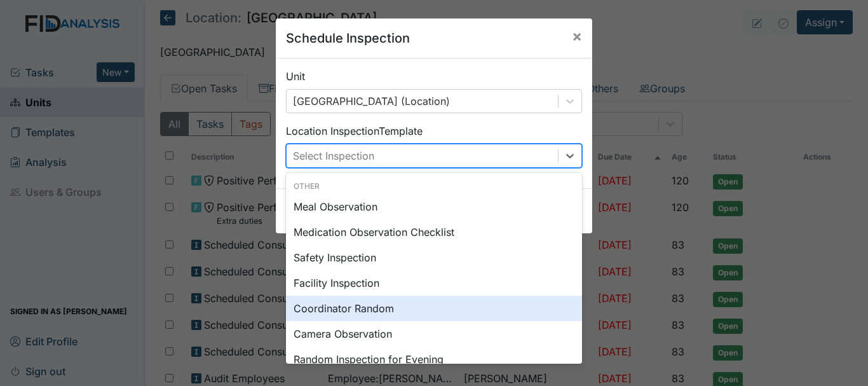  I want to click on div: Facility Inspection, so click(434, 283).